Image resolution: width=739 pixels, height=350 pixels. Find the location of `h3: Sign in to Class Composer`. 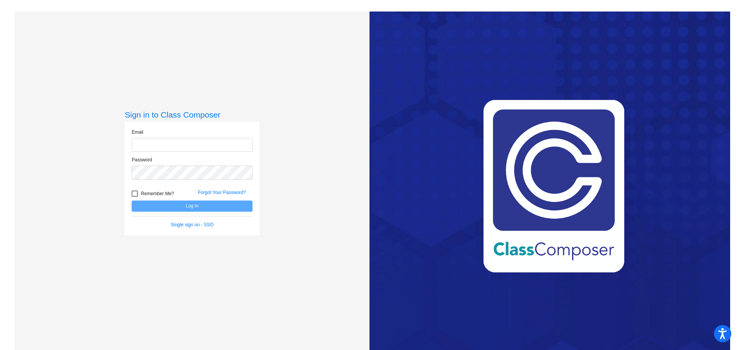

h3: Sign in to Class Composer is located at coordinates (192, 115).